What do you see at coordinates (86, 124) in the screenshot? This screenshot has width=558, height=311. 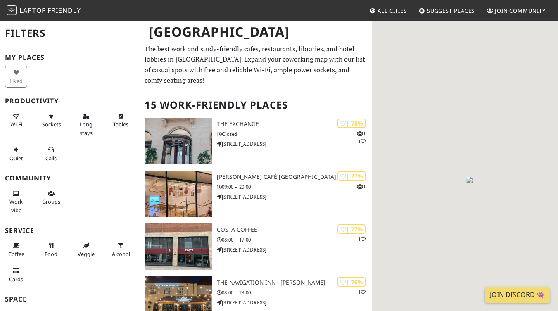 I see `button: Long stays` at bounding box center [86, 124].